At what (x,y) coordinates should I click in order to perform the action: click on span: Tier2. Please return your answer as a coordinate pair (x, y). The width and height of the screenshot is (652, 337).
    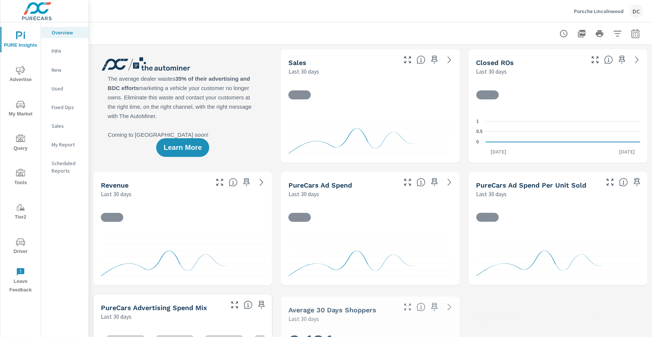
    Looking at the image, I should click on (21, 212).